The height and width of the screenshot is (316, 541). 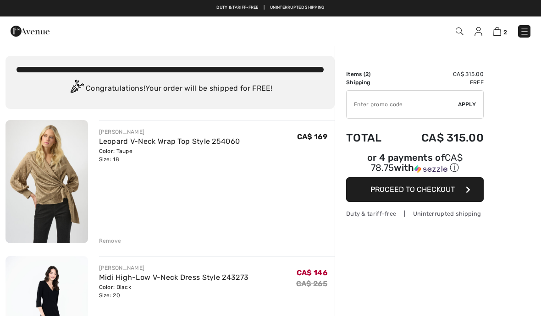 I want to click on td: Free, so click(x=440, y=82).